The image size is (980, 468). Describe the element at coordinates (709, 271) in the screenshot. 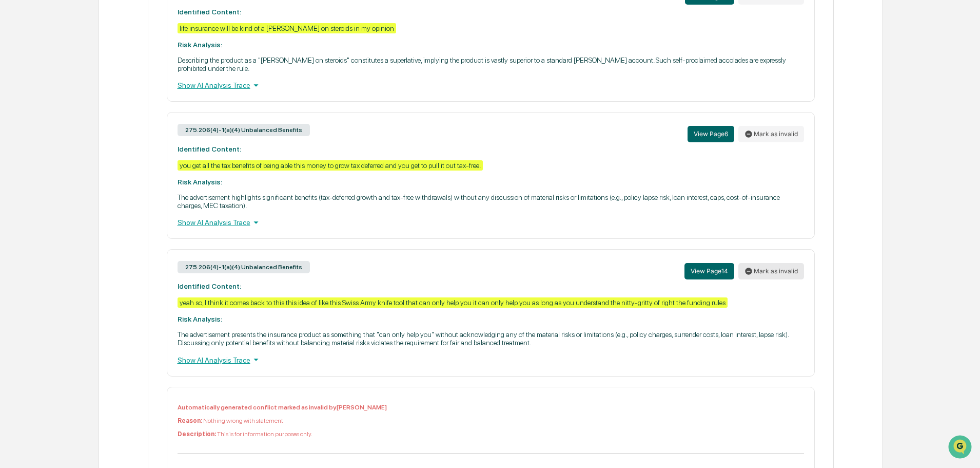

I see `button: View Page14` at that location.